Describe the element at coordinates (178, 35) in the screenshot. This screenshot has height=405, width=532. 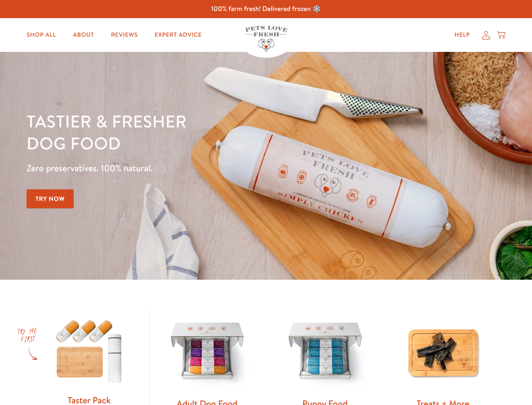
I see `a: Expert Advice` at that location.